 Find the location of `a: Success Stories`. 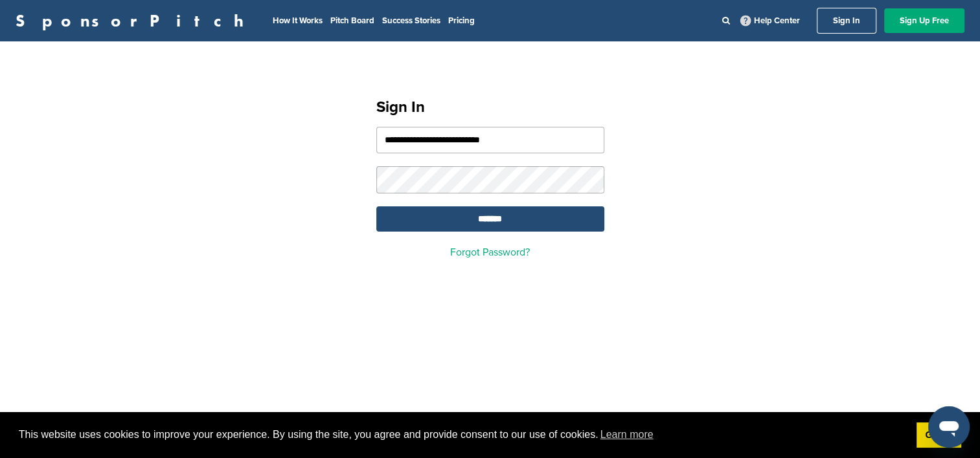

a: Success Stories is located at coordinates (412, 21).